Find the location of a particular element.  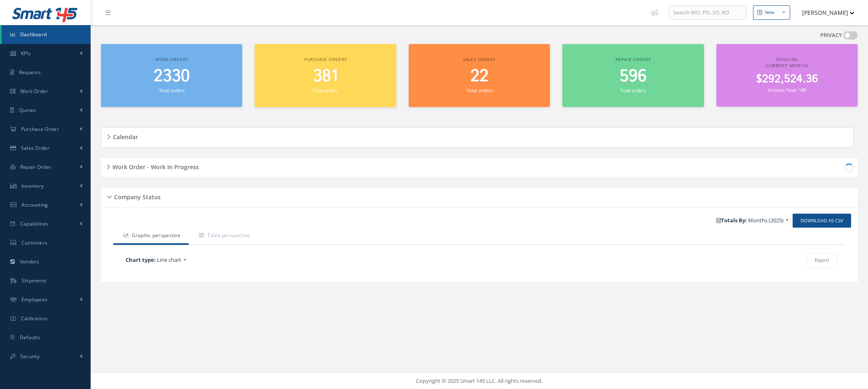

span: KPIs is located at coordinates (26, 53).